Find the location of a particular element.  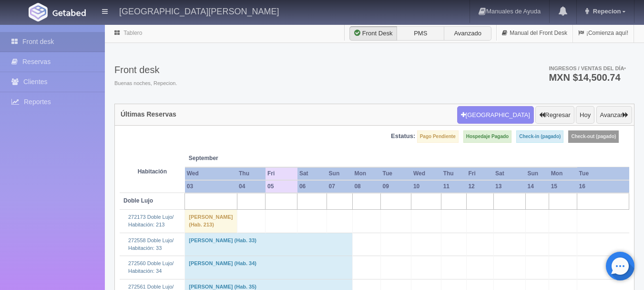

button: Avanzar is located at coordinates (614, 115).